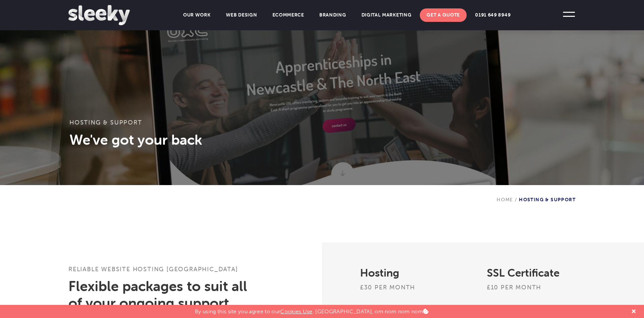  Describe the element at coordinates (531, 275) in the screenshot. I see `h2: SSL Certificate` at that location.